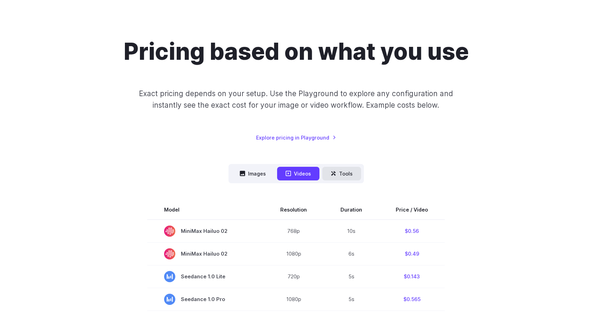 This screenshot has height=314, width=592. I want to click on td: $0.56, so click(412, 231).